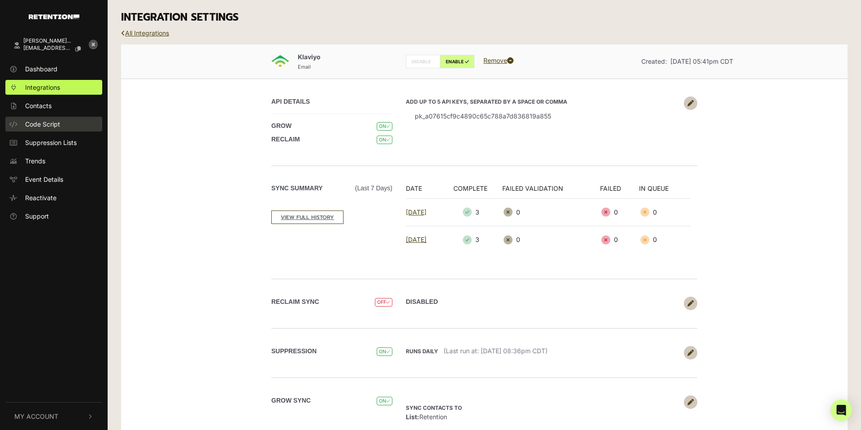 This screenshot has height=430, width=861. I want to click on a: Trends, so click(54, 161).